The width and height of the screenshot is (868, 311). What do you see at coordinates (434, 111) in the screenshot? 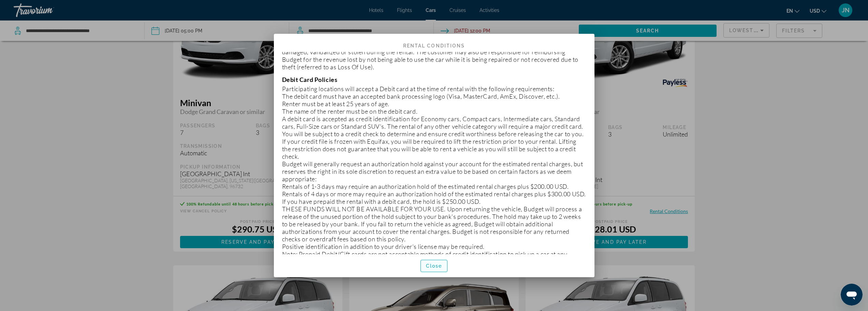
I see `p: The name of the renter must be on the debit card.` at bounding box center [434, 111].